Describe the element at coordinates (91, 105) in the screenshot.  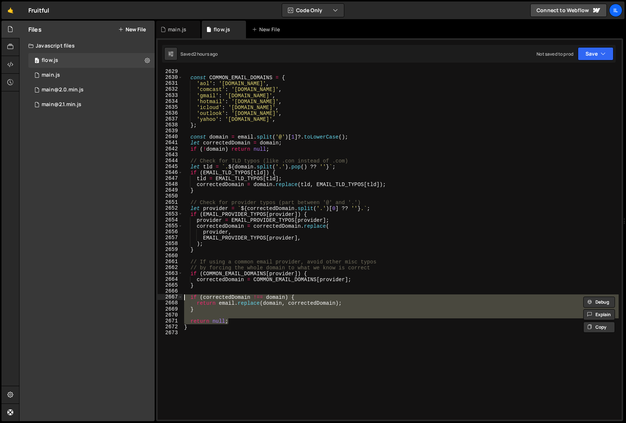
I see `div: 12077/31244.js` at that location.